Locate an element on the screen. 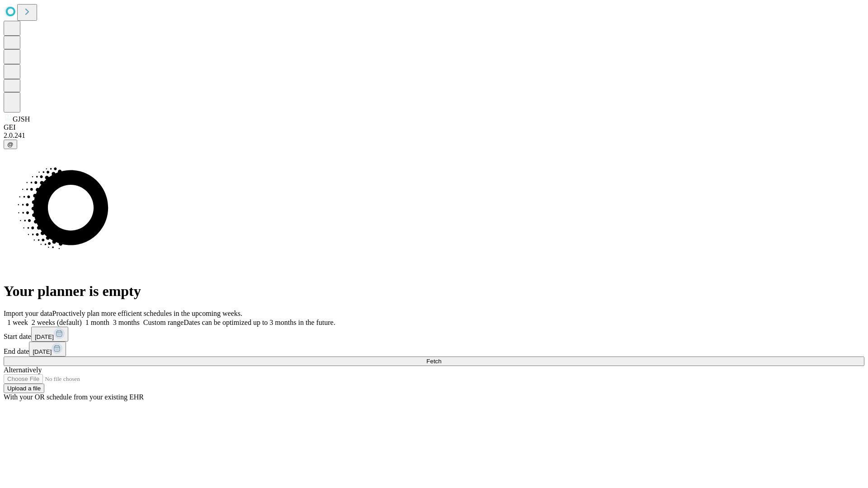  span: Fetch is located at coordinates (434, 361).